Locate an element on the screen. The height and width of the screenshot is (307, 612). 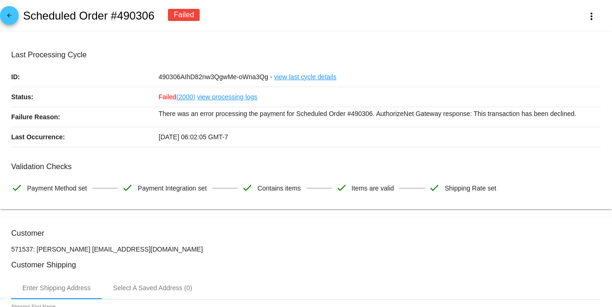
span: 490306AIhD82nw3QgwMe-oWna3Qg - is located at coordinates (215, 77).